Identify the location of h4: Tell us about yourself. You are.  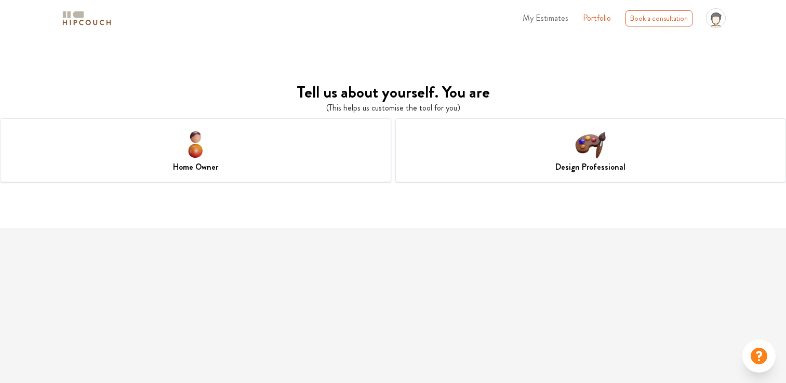
(393, 92).